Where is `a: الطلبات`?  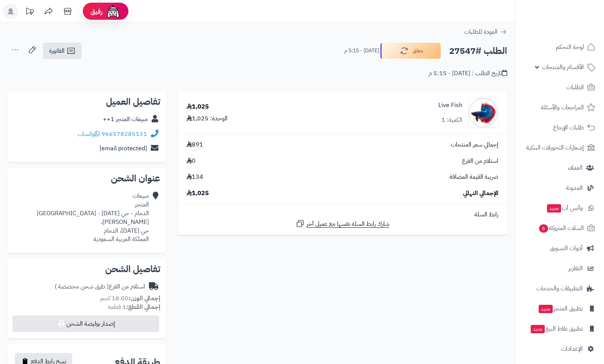 a: الطلبات is located at coordinates (559, 88).